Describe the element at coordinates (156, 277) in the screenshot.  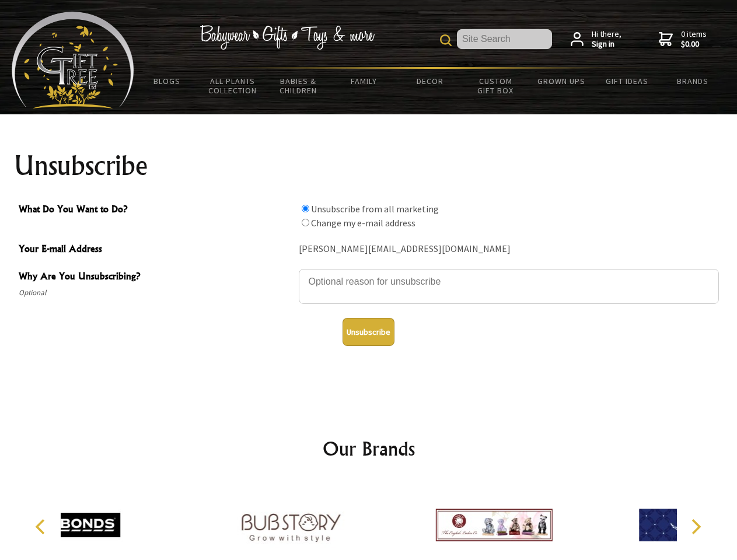
I see `span: Why Are You Unsubscribing?` at that location.